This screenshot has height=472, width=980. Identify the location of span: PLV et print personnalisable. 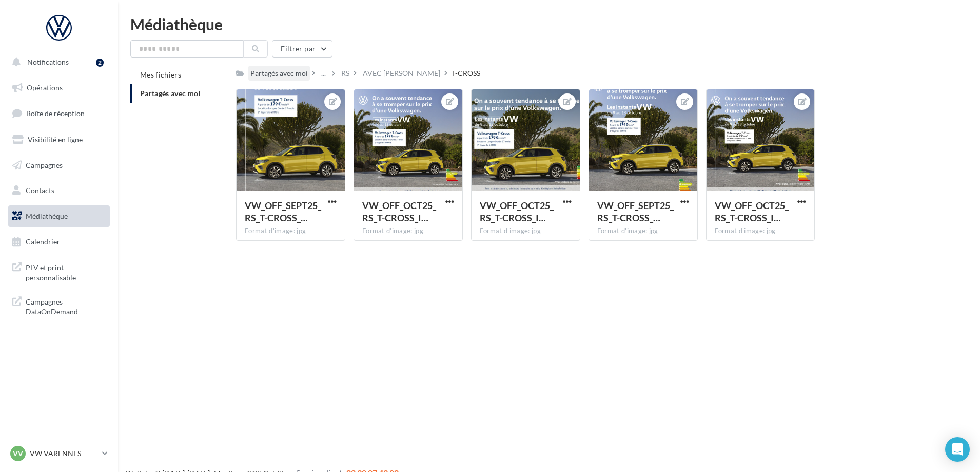
(66, 271).